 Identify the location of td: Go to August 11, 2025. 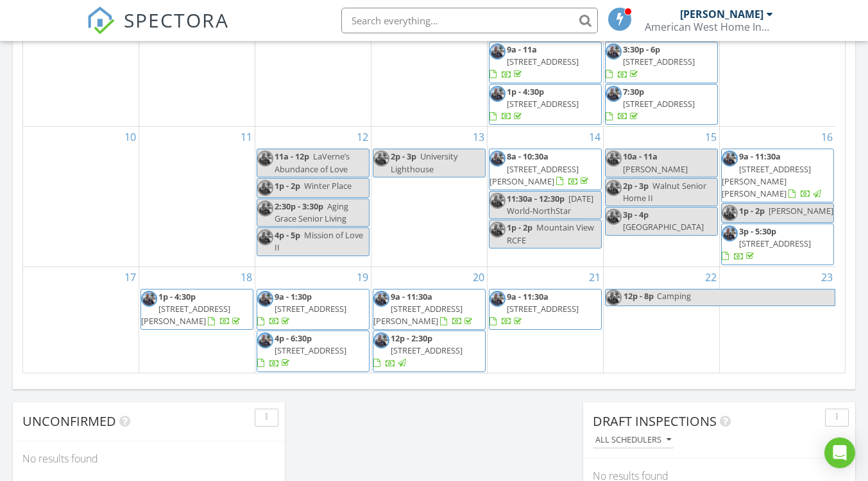
(197, 197).